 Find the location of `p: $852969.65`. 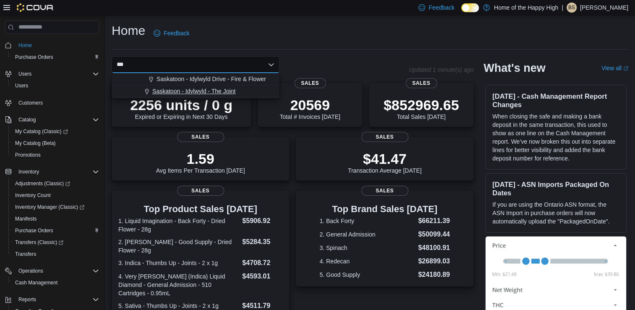

p: $852969.65 is located at coordinates (422, 105).